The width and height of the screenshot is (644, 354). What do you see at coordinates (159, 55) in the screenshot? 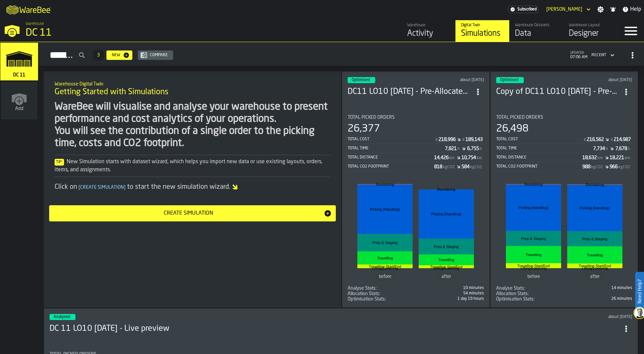
I see `div: Compare` at bounding box center [159, 55].